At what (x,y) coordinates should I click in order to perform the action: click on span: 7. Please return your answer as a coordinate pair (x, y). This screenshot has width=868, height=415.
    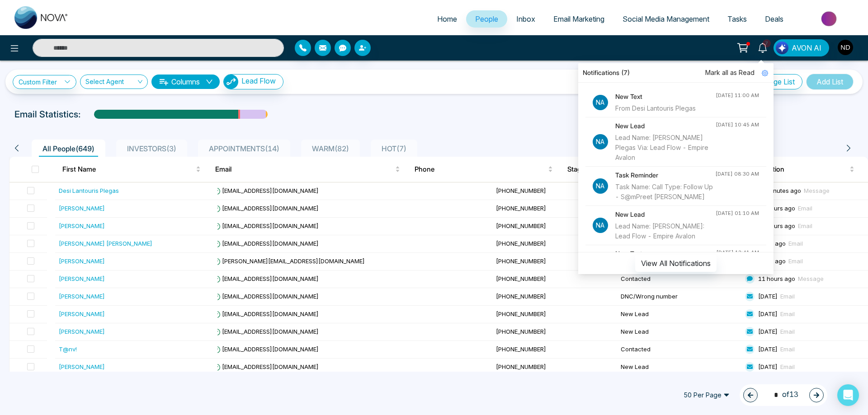
    Looking at the image, I should click on (767, 43).